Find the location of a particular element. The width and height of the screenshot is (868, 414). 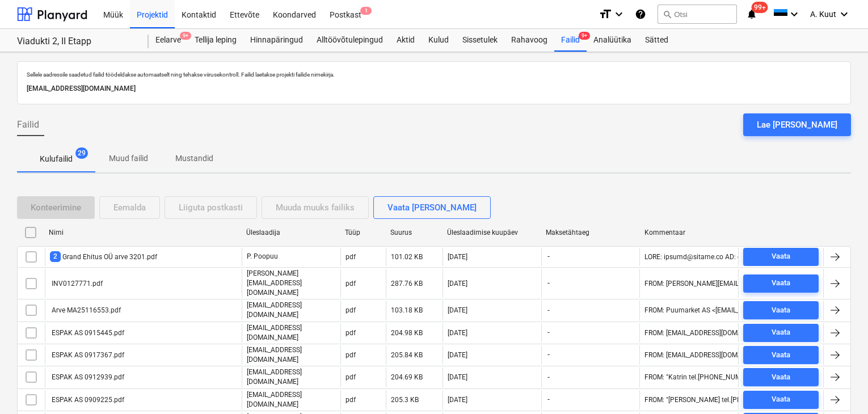

div: Rahavoog is located at coordinates (530, 41).